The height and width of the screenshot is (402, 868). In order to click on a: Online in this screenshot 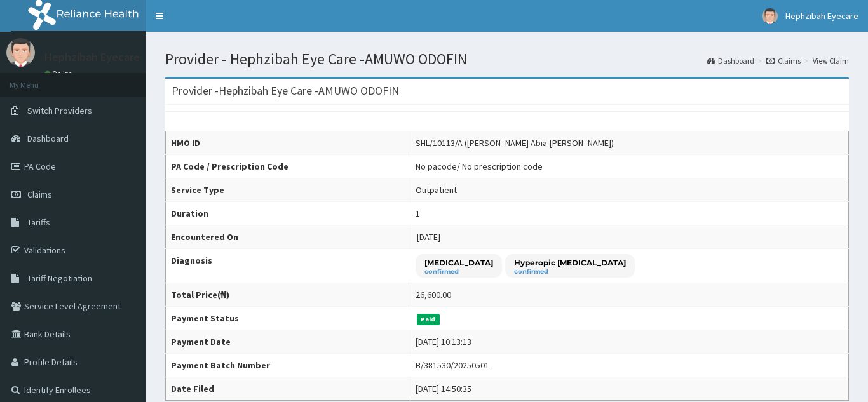, I will do `click(60, 74)`.